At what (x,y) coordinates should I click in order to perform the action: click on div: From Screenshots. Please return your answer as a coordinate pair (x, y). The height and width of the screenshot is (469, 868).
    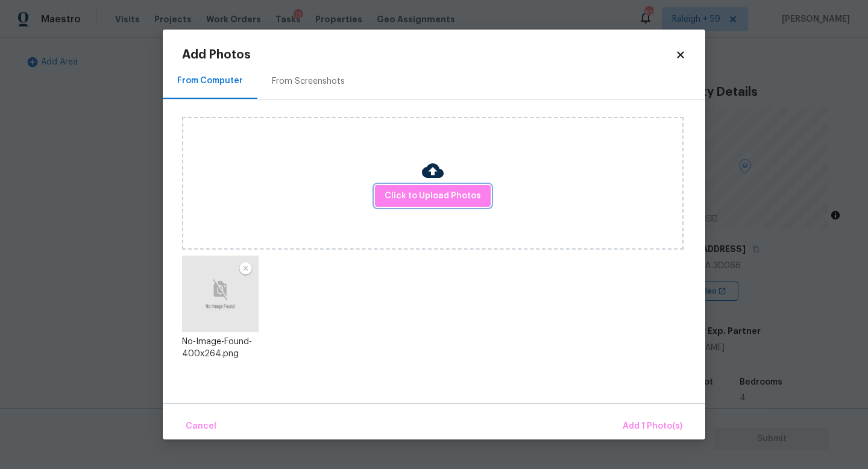
    Looking at the image, I should click on (308, 82).